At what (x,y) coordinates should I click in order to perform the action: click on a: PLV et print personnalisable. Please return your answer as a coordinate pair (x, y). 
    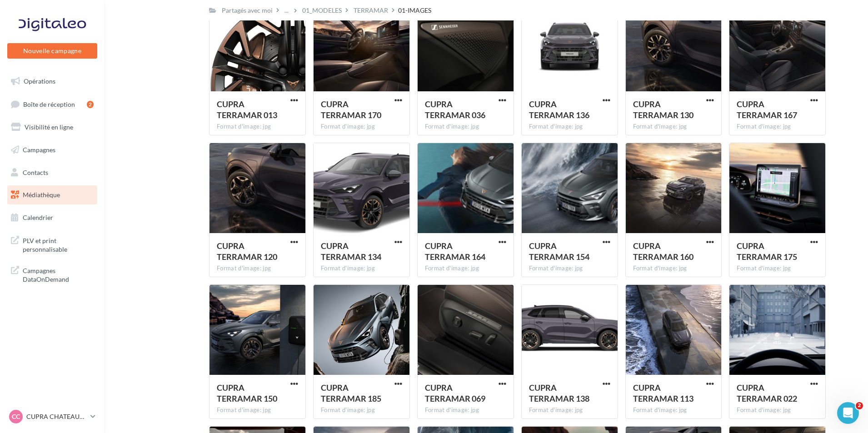
    Looking at the image, I should click on (52, 244).